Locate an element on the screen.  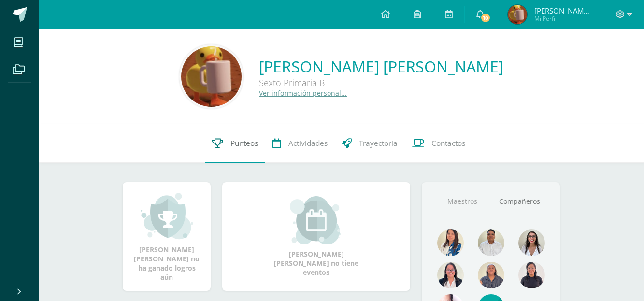
div: Sexto Primaria B is located at coordinates (381, 83).